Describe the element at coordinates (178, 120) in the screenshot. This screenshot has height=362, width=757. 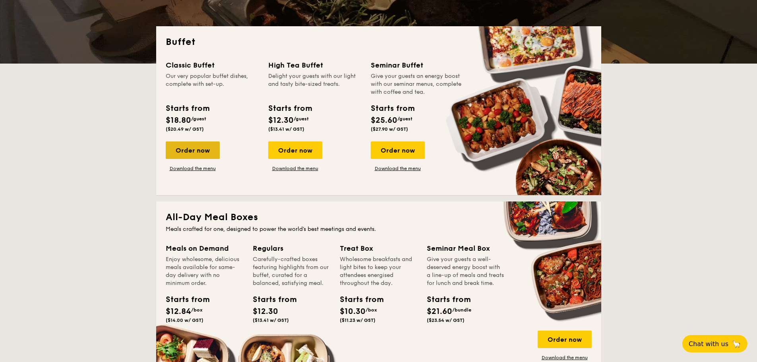
I see `span: $18.80` at that location.